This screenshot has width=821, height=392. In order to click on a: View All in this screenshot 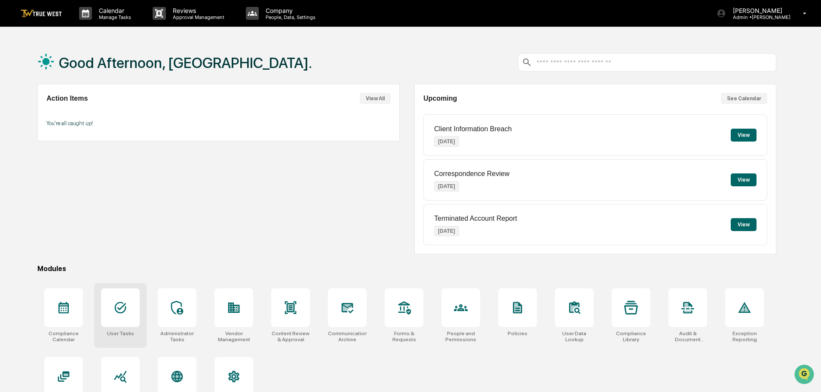, I will do `click(375, 98)`.